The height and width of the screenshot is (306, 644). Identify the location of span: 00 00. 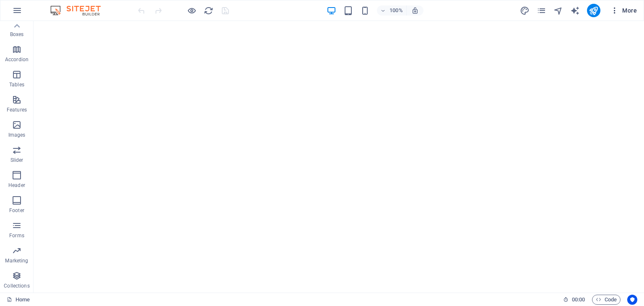
(578, 300).